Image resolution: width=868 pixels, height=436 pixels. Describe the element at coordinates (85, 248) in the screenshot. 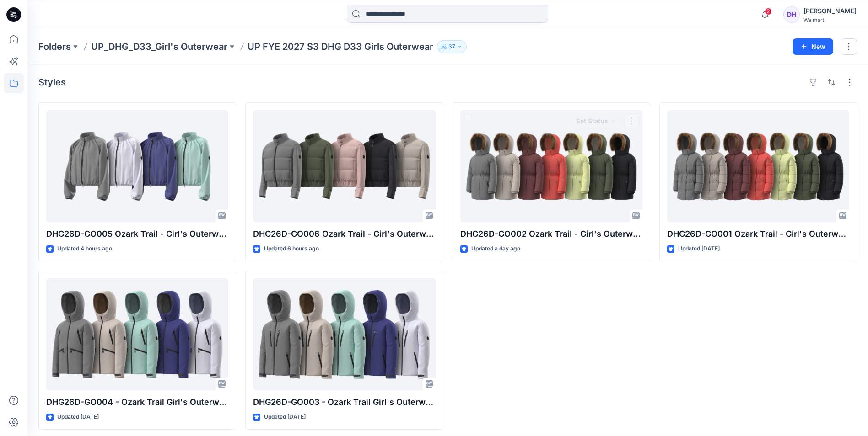

I see `p: Updated 4 hours ago` at that location.